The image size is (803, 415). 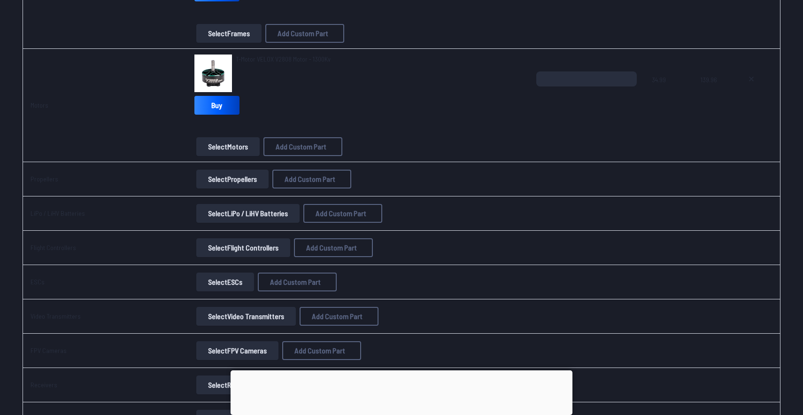 I want to click on span: T-Motor VELOX V2808 Motor - 1300Kv, so click(x=283, y=59).